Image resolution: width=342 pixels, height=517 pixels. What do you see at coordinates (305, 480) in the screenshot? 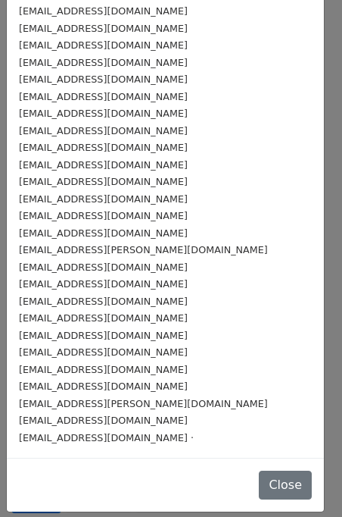
I see `div: Widget de chat` at bounding box center [305, 480].